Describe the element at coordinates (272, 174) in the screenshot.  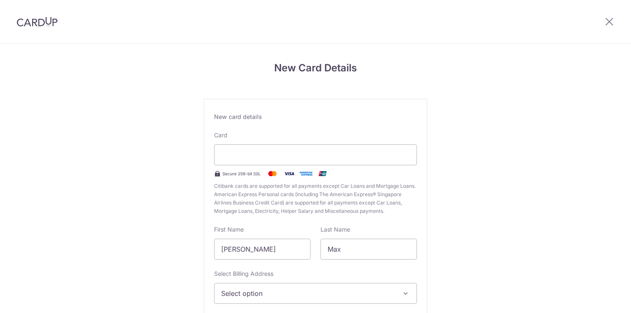
I see `img: Mastercard` at that location.